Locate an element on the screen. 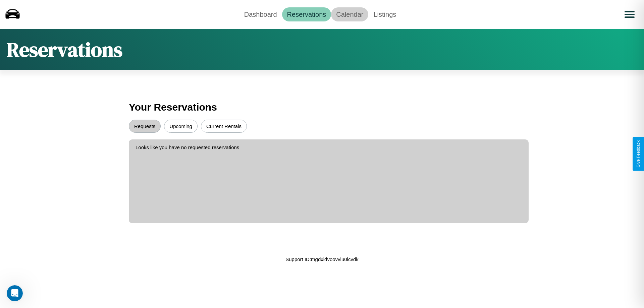 Image resolution: width=644 pixels, height=308 pixels. button: Requests is located at coordinates (144, 126).